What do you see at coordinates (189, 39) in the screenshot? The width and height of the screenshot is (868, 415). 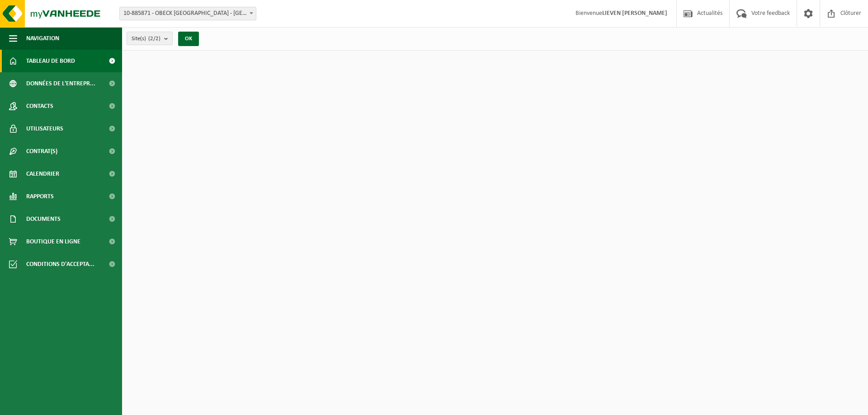 I see `button: OK` at bounding box center [189, 39].